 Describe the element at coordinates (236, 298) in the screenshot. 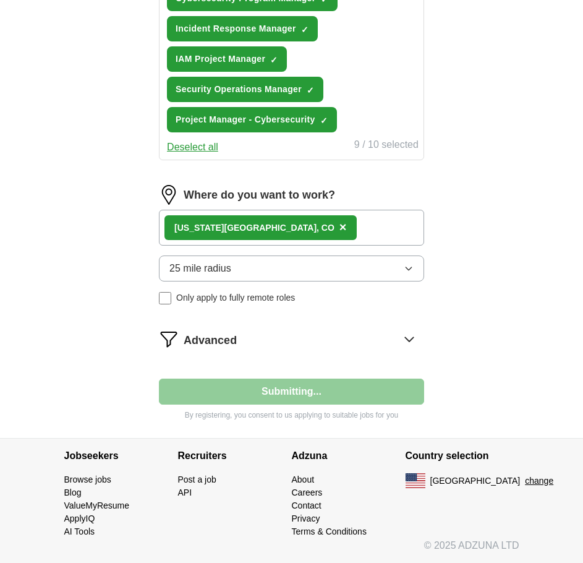

I see `span: Only apply to fully remote roles` at that location.